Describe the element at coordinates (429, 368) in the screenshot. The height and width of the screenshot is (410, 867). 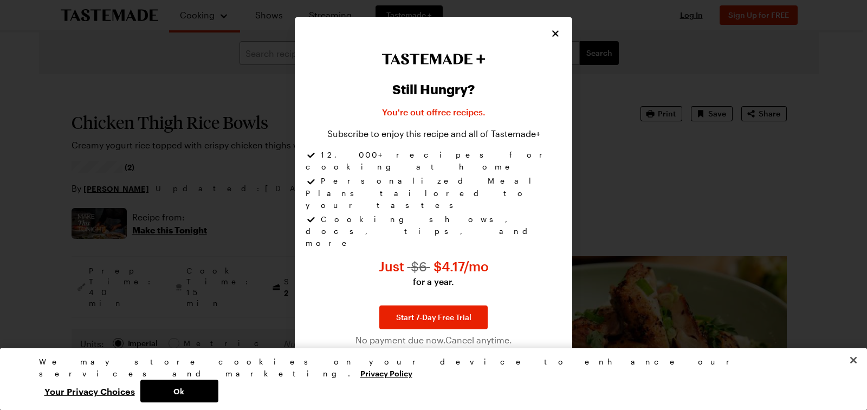
I see `div: We may store cookies on your device to enhance our services and marketing.` at that location.